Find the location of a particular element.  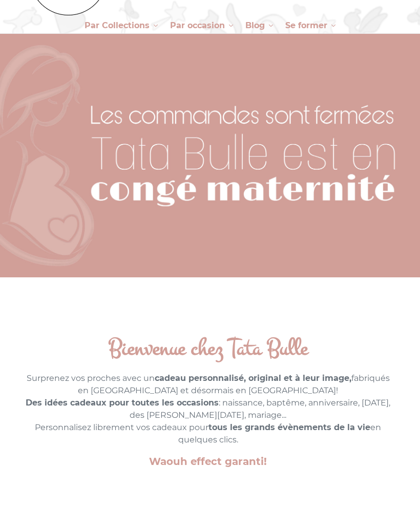

h3: Waouh effect garanti! is located at coordinates (208, 462).